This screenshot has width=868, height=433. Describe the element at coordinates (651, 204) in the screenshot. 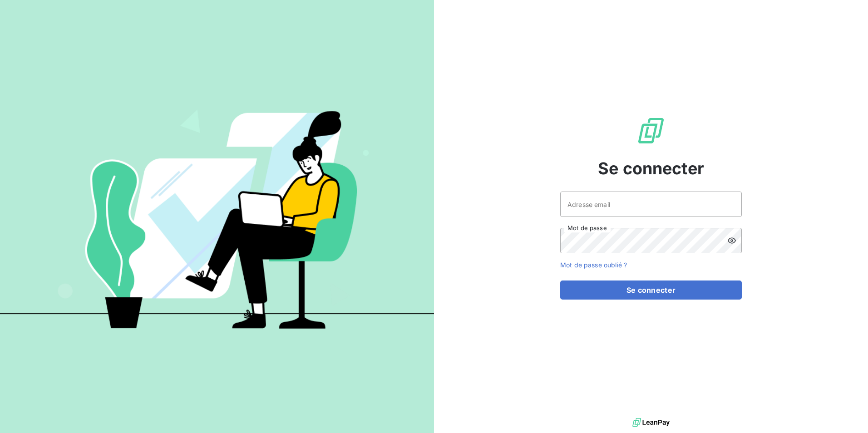

I see `input: placeholder` at that location.